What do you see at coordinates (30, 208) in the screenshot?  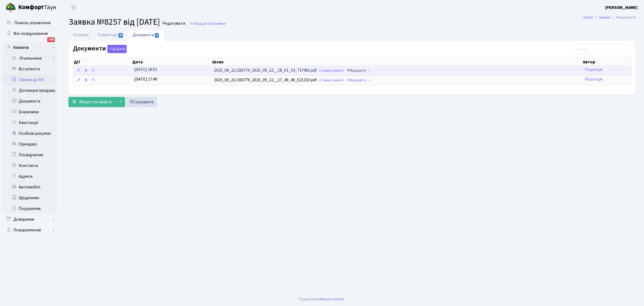 I see `a: Порушення` at bounding box center [30, 208].